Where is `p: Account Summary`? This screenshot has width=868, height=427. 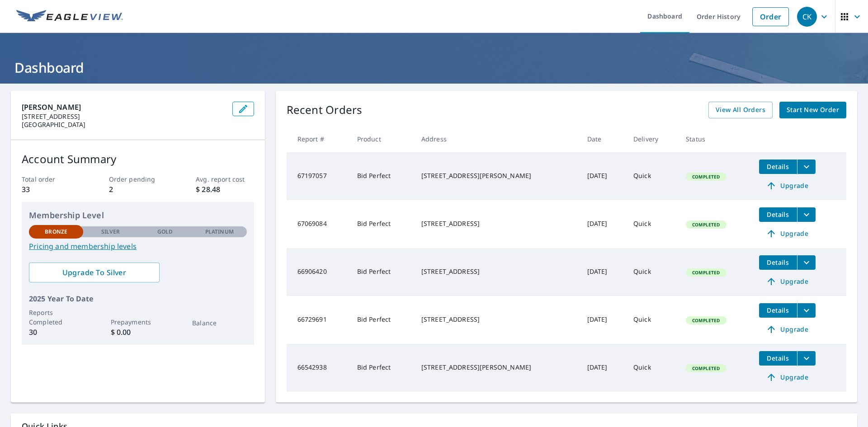
p: Account Summary is located at coordinates (138, 159).